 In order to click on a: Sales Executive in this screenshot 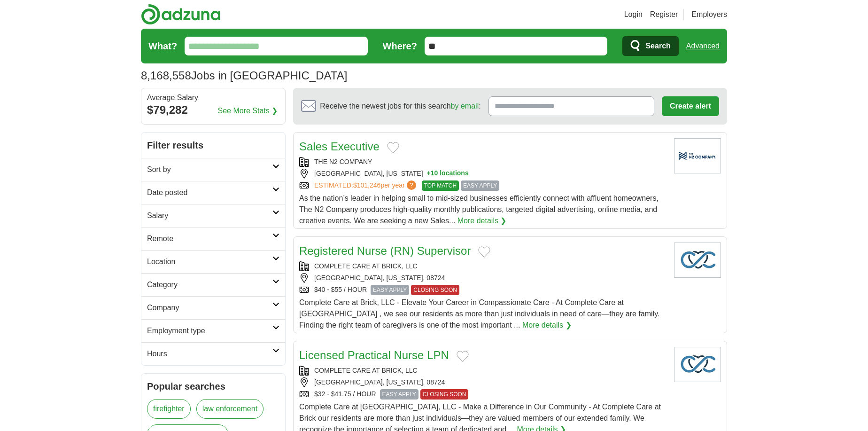, I will do `click(339, 146)`.